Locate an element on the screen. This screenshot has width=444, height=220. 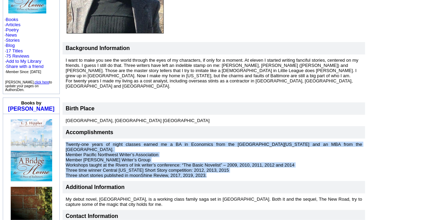
a: 17 Titles is located at coordinates (14, 51).